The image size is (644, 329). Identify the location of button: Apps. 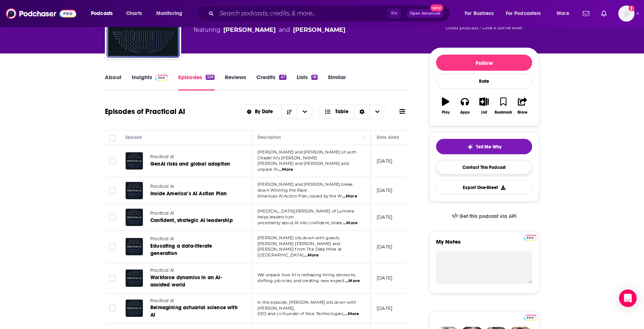
(465, 106).